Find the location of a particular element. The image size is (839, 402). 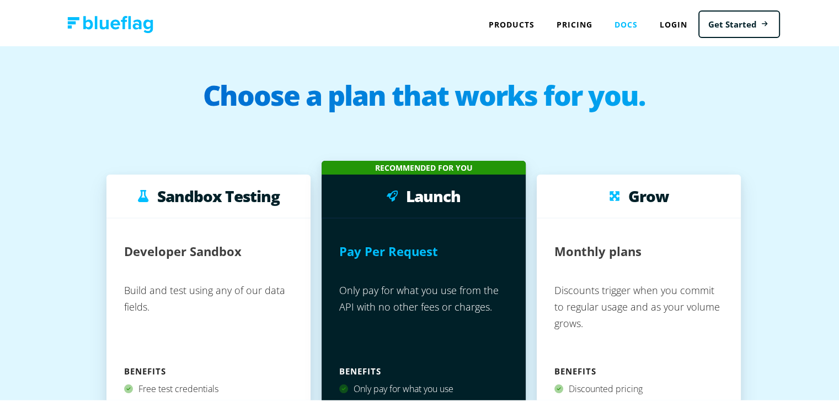

h2: Developer Sandbox is located at coordinates (182, 249).